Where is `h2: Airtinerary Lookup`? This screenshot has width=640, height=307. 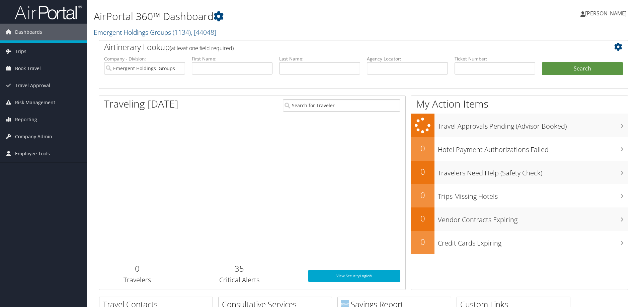 h2: Airtinerary Lookup is located at coordinates (341, 47).